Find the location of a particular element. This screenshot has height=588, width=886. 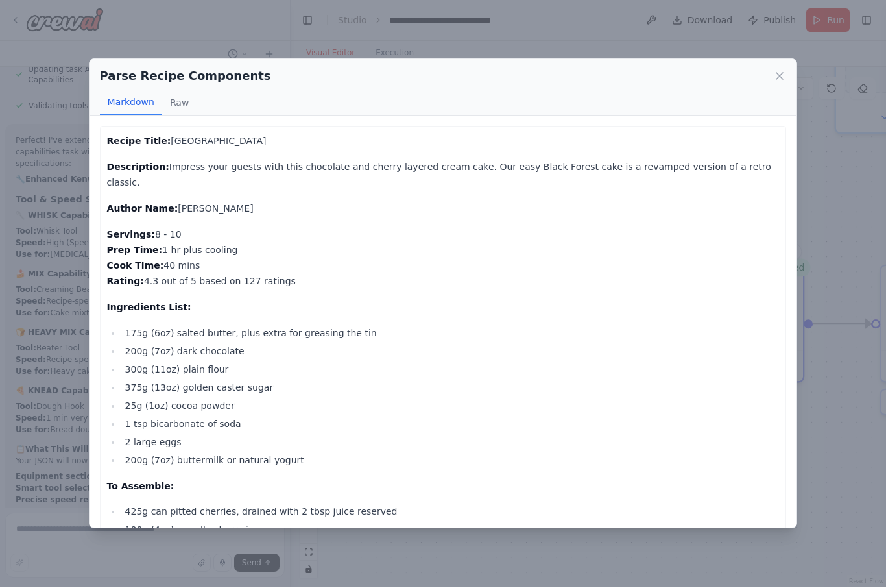

li: 375g (13oz) golden caster sugar is located at coordinates (450, 388).